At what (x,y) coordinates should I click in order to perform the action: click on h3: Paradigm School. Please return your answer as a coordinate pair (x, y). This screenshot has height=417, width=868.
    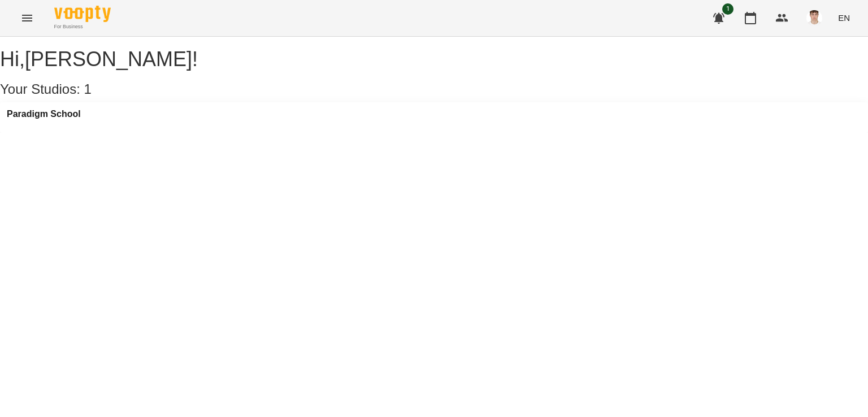
    Looking at the image, I should click on (44, 114).